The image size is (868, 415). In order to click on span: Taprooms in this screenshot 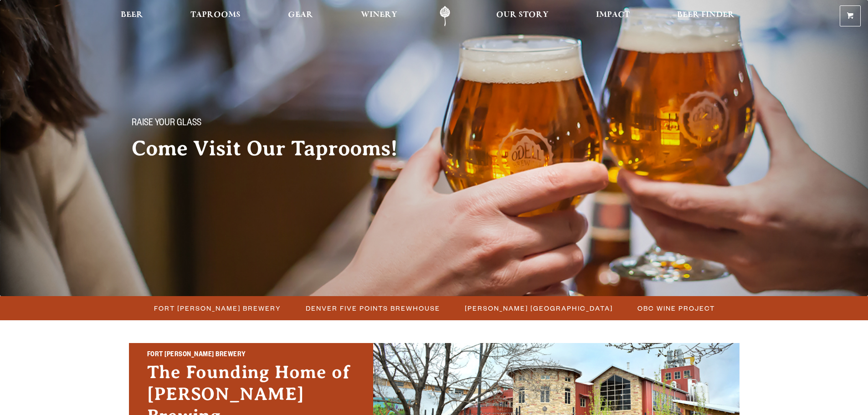, I will do `click(215, 15)`.